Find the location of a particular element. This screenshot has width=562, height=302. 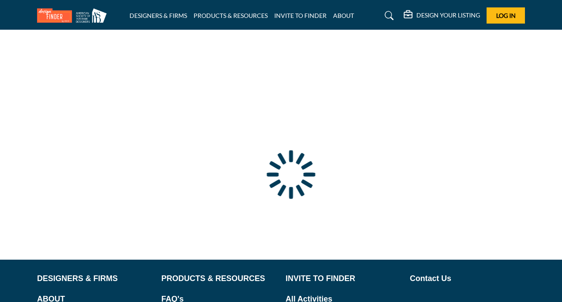

a: ABOUT is located at coordinates (344, 15).